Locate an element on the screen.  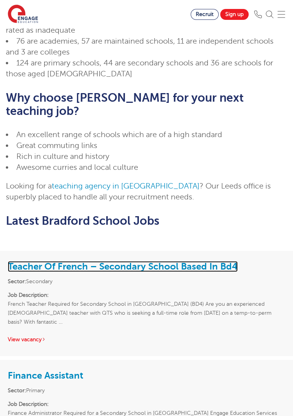
a: Recruit is located at coordinates (205, 14).